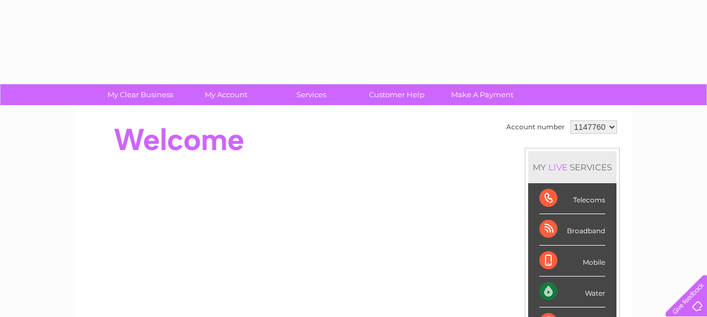 The height and width of the screenshot is (317, 707). Describe the element at coordinates (572, 229) in the screenshot. I see `div: Broadband` at that location.